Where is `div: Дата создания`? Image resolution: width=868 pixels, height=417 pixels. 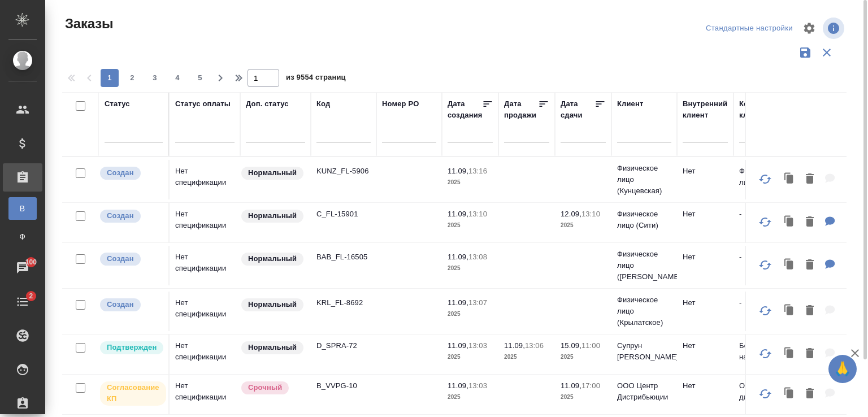 div: Дата создания is located at coordinates (464, 110).